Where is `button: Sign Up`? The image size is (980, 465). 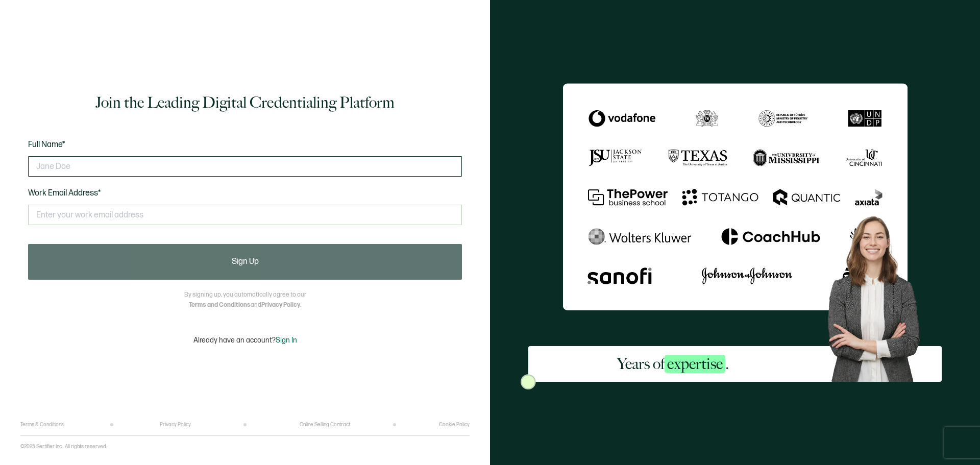 button: Sign Up is located at coordinates (245, 262).